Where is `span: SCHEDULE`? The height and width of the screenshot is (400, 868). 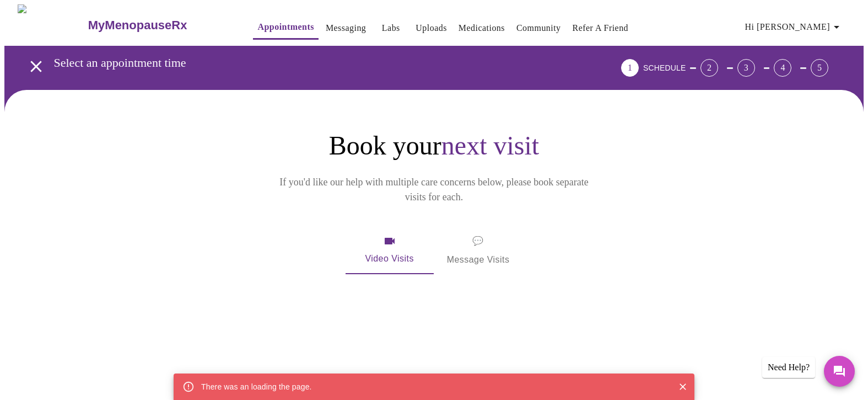
span: SCHEDULE is located at coordinates (664, 68).